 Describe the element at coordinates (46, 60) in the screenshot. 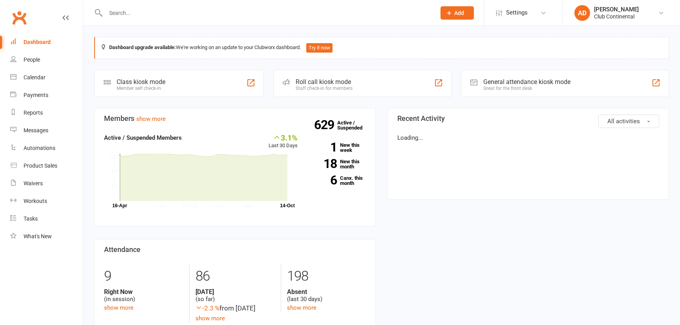

I see `a: People` at that location.